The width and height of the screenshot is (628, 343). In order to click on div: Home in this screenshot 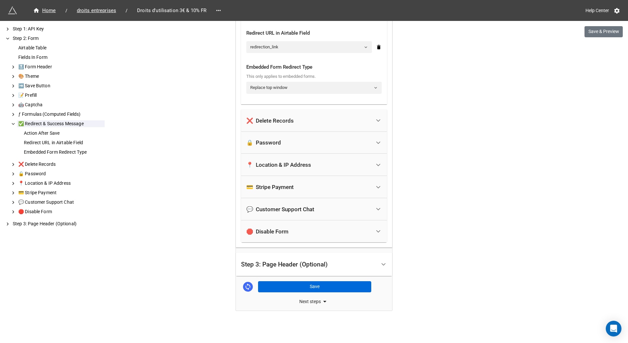, I will do `click(45, 10)`.